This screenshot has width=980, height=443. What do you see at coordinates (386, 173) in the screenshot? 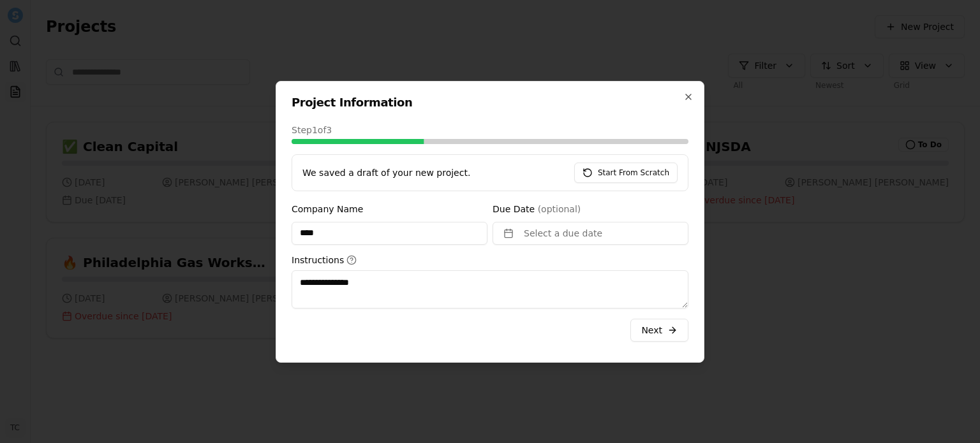
I see `span: We saved a draft of your new project.` at bounding box center [386, 173].